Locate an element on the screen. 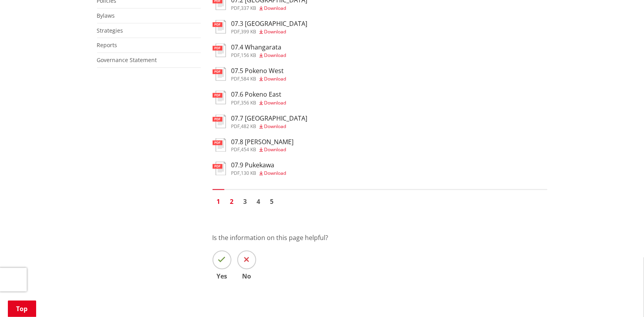  a: 07.4 Whangarata pdf,156 KB Download is located at coordinates (250, 50).